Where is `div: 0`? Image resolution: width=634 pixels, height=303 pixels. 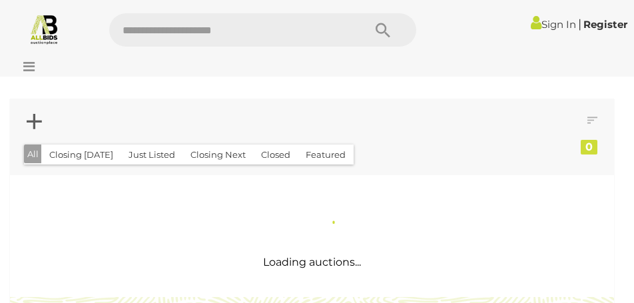
div: 0 is located at coordinates (589, 147).